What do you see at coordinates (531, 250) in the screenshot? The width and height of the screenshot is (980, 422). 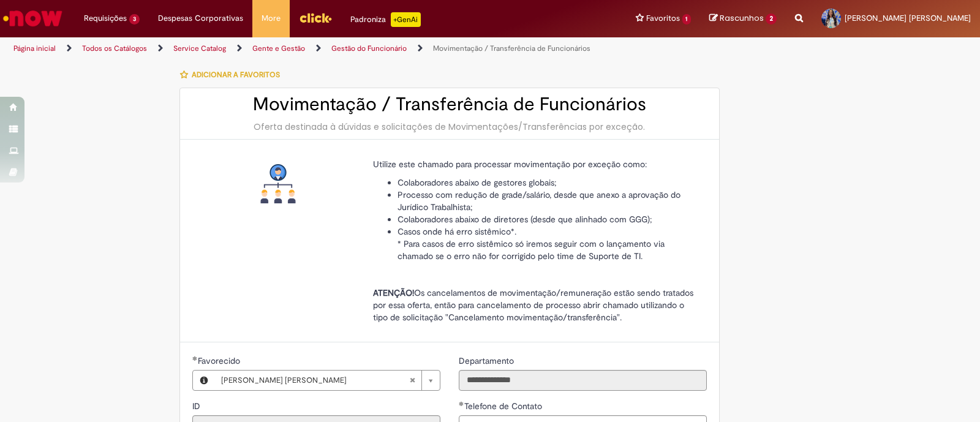 I see `span: * Para casos de erro sistêmico só iremos seguir com o lançamento via chamado se o erro não for co...` at bounding box center [531, 250].